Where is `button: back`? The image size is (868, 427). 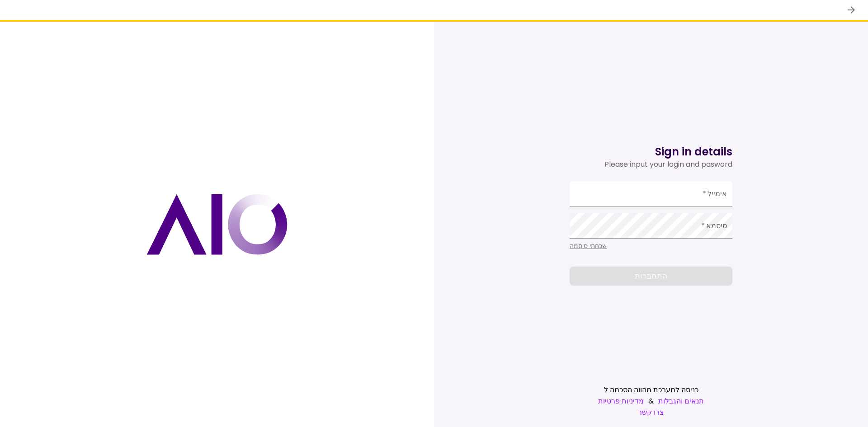
button: back is located at coordinates (852, 10).